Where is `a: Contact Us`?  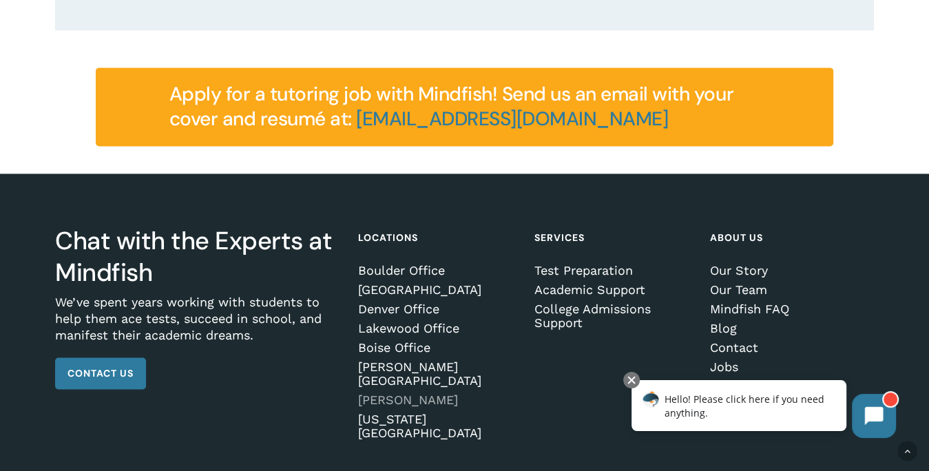 a: Contact Us is located at coordinates (101, 373).